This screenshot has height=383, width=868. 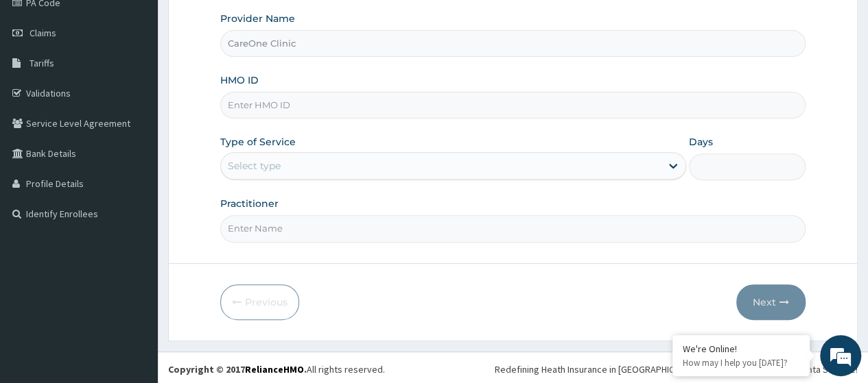 I want to click on label: Days, so click(x=700, y=142).